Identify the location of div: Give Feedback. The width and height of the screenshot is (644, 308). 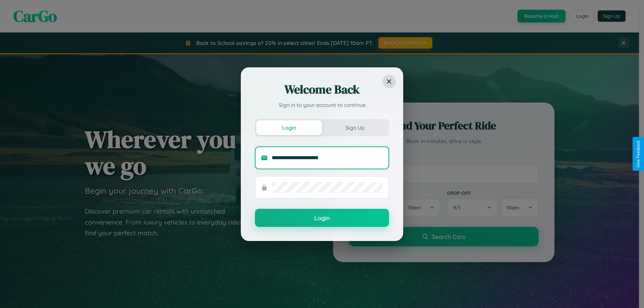
(639, 154).